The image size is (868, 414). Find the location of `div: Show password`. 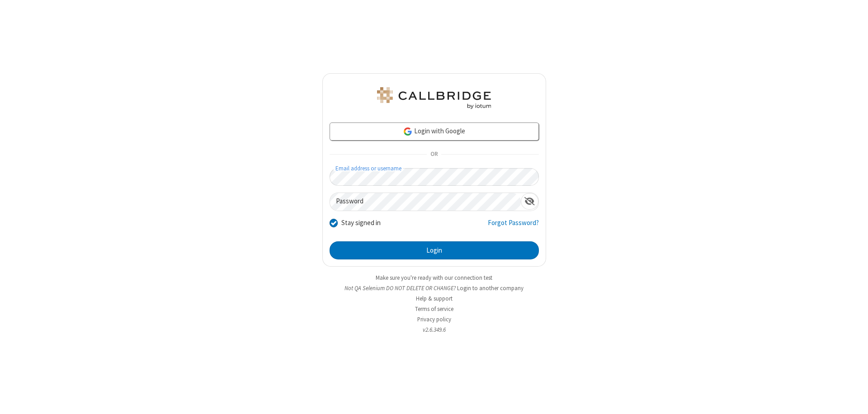

div: Show password is located at coordinates (529, 201).